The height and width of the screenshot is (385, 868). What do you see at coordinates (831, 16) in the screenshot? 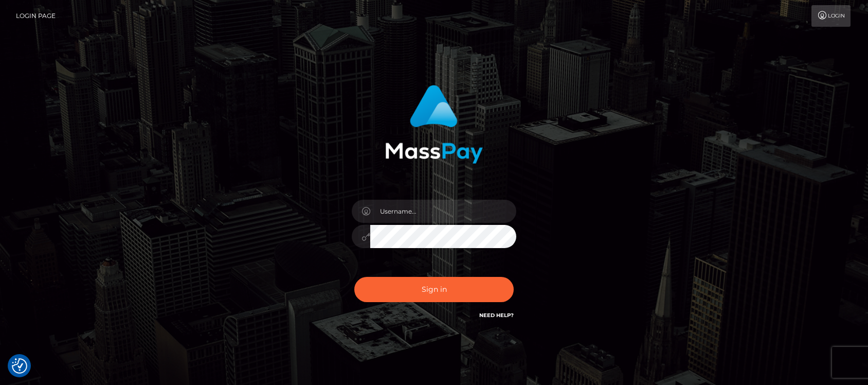
I see `a: Login` at bounding box center [831, 16].